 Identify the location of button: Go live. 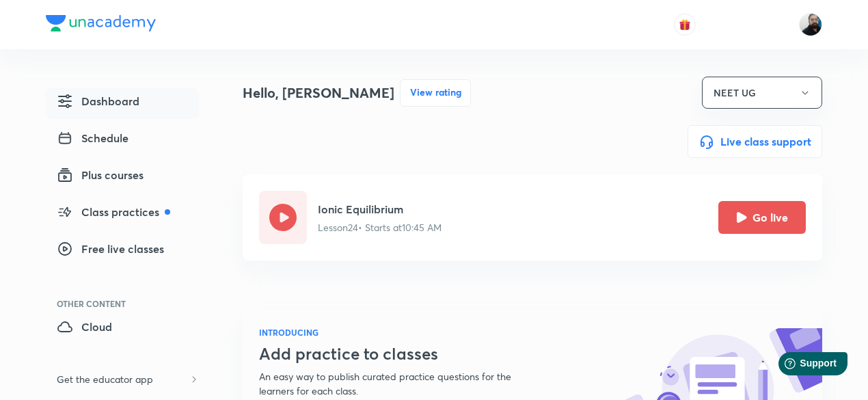
(763, 217).